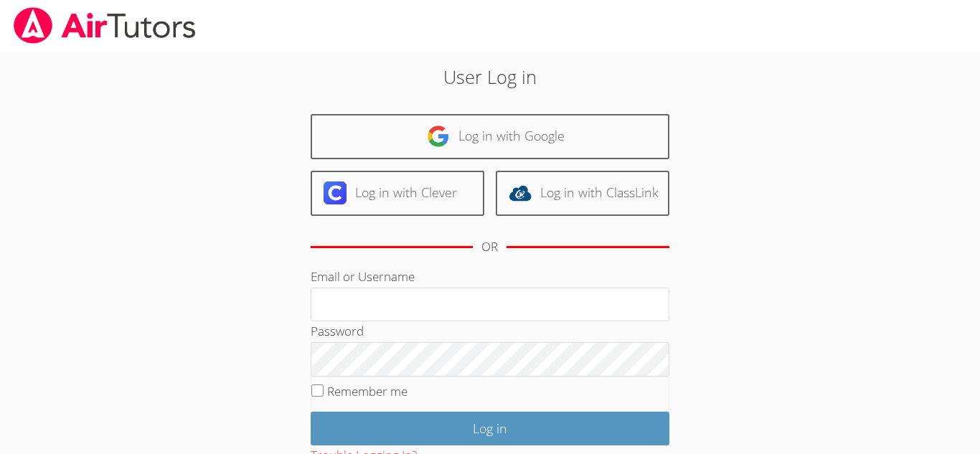  Describe the element at coordinates (439, 136) in the screenshot. I see `img: google-logo-50288ca7cdecda66e5e0955fdab243c47b7ad437acaf1139b6f446037453330a.svg` at that location.